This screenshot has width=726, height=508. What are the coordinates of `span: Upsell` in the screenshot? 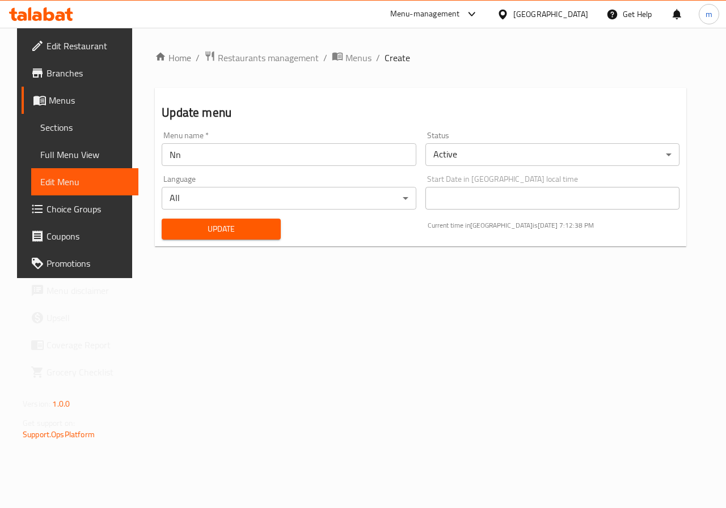 It's located at (88, 318).